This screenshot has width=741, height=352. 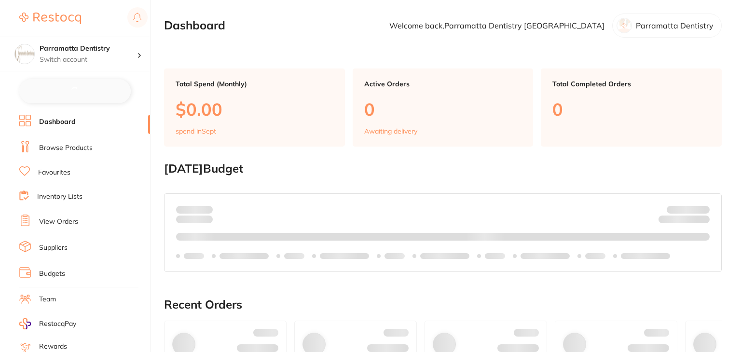 What do you see at coordinates (700, 209) in the screenshot?
I see `strong: $NaN` at bounding box center [700, 209].